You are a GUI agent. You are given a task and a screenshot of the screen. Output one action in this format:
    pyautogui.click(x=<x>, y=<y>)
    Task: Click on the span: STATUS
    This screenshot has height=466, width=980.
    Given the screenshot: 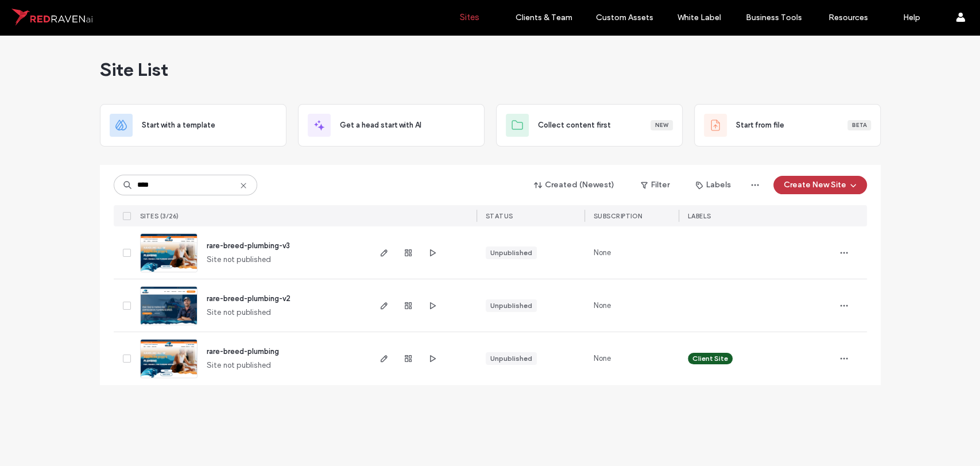 What is the action you would take?
    pyautogui.click(x=500, y=216)
    